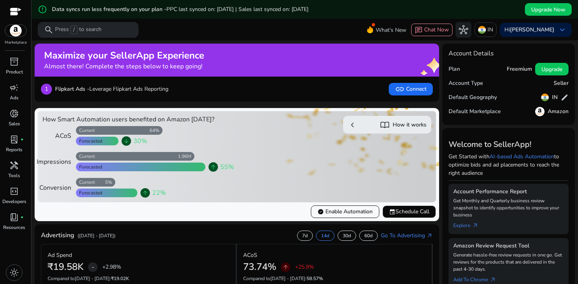 This screenshot has width=578, height=284. Describe the element at coordinates (469, 224) in the screenshot. I see `a: Explorearrow_outward` at that location.